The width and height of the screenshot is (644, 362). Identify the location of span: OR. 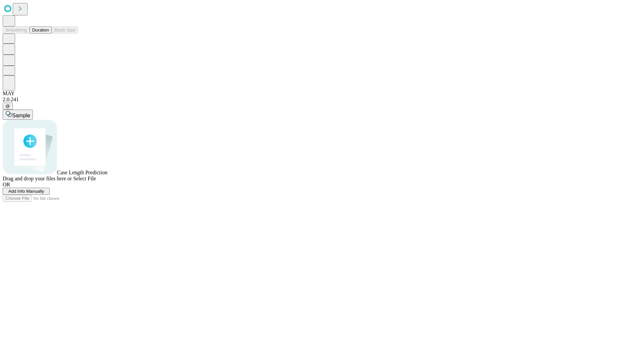
(6, 185).